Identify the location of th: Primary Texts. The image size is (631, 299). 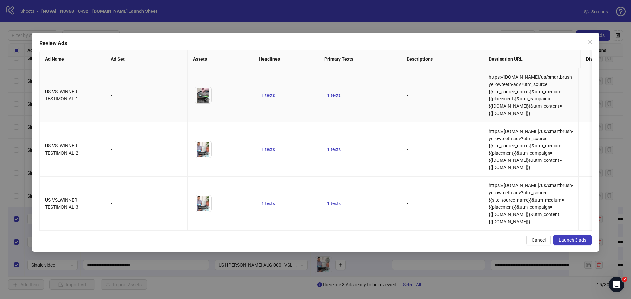
(360, 59).